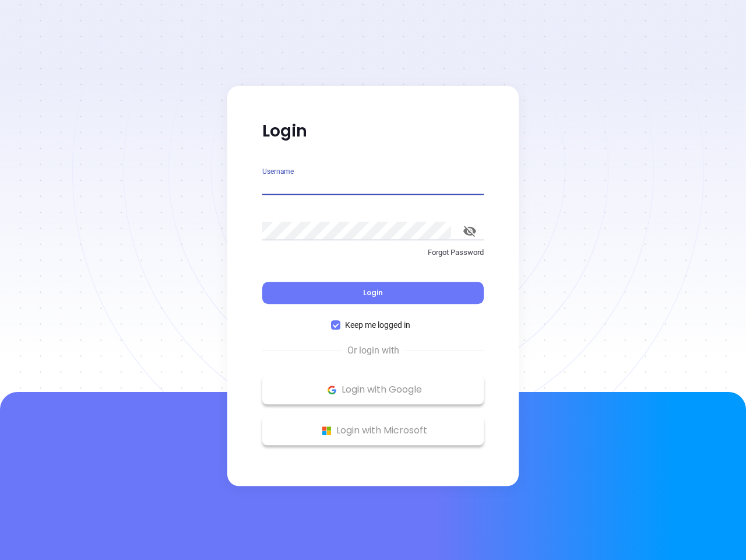  What do you see at coordinates (332, 390) in the screenshot?
I see `img: Google Logo` at bounding box center [332, 390].